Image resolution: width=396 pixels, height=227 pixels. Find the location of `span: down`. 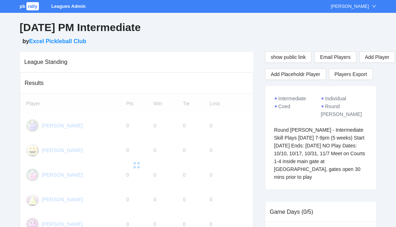

span: down is located at coordinates (374, 6).